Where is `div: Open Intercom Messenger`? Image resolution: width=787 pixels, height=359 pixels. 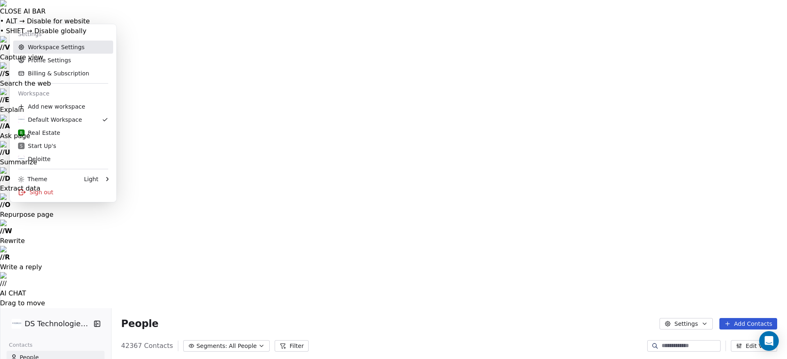
div: Open Intercom Messenger is located at coordinates (769, 341).